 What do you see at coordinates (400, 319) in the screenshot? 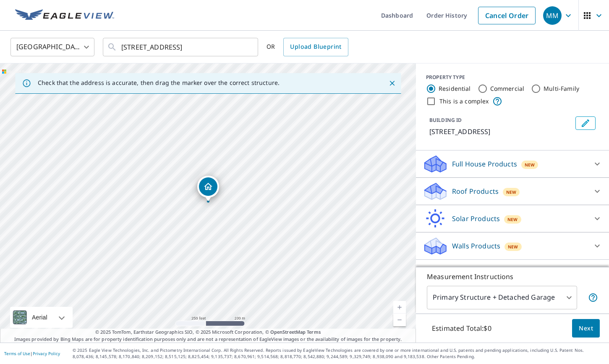
I see `a: Current Level 17, Zoom Out` at bounding box center [400, 319].